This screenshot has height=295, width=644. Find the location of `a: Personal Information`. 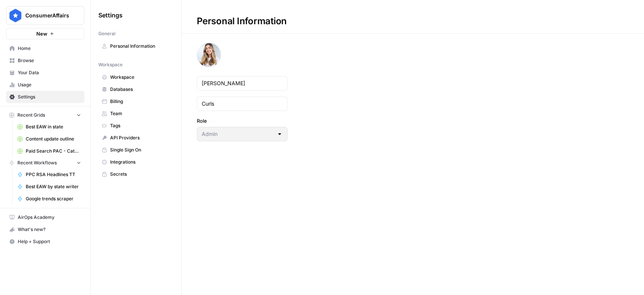

a: Personal Information is located at coordinates (136, 46).